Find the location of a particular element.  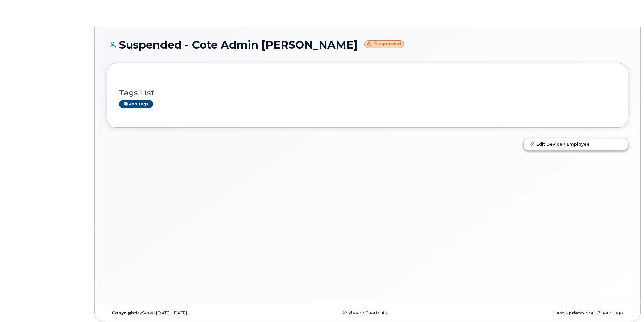

a: Add tags is located at coordinates (136, 104).